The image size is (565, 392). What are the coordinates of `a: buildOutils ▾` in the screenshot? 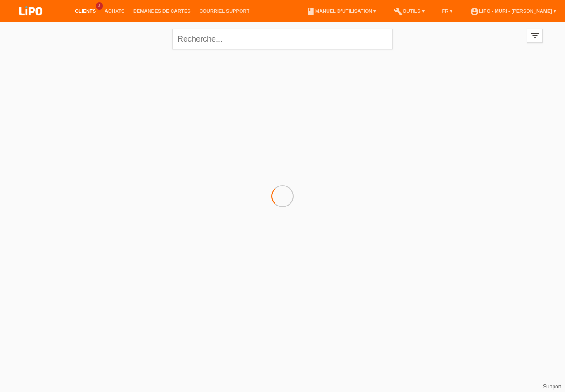 It's located at (409, 11).